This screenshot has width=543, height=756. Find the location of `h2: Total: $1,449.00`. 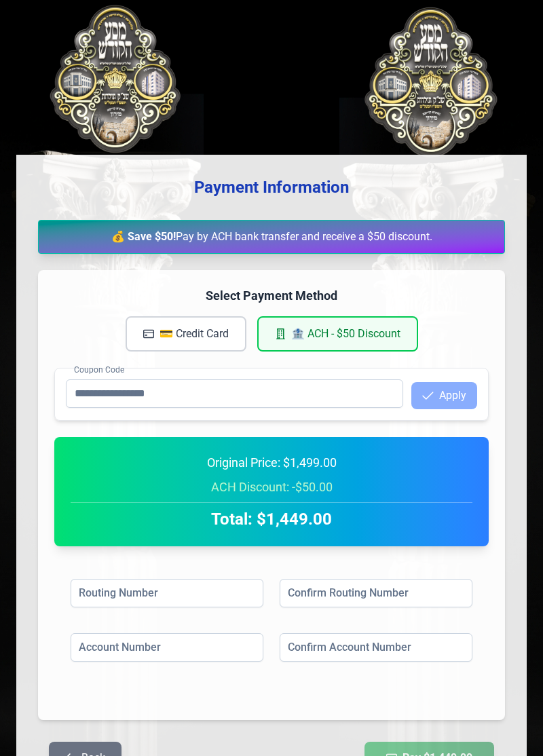

h2: Total: $1,449.00 is located at coordinates (272, 519).